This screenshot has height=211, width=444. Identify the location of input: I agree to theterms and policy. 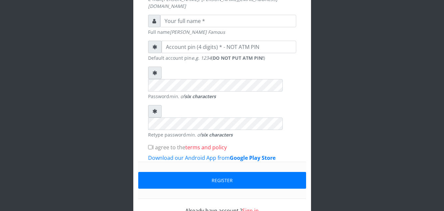
(150, 147).